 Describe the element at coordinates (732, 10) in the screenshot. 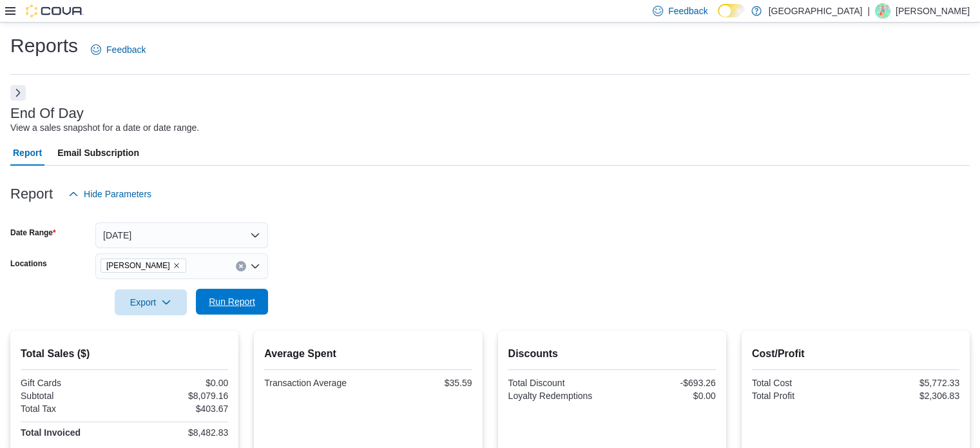

I see `input: Dark Mode` at that location.